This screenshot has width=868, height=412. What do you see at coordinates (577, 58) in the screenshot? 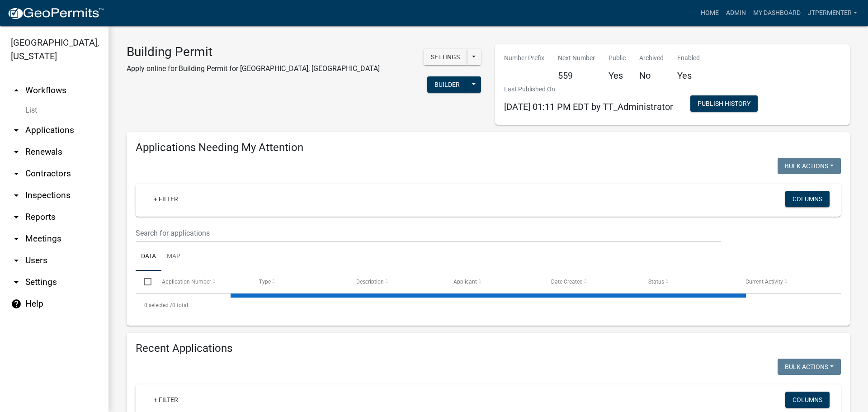
I see `p: Next Number` at bounding box center [577, 58].